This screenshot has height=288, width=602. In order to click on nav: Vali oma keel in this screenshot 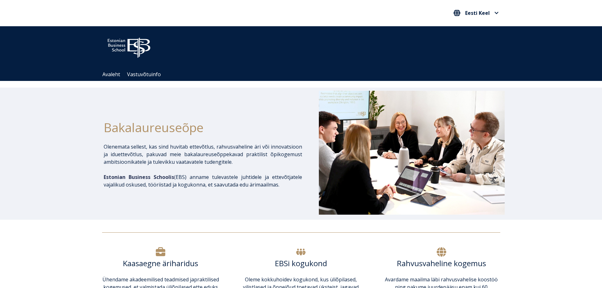, I will do `click(476, 13)`.